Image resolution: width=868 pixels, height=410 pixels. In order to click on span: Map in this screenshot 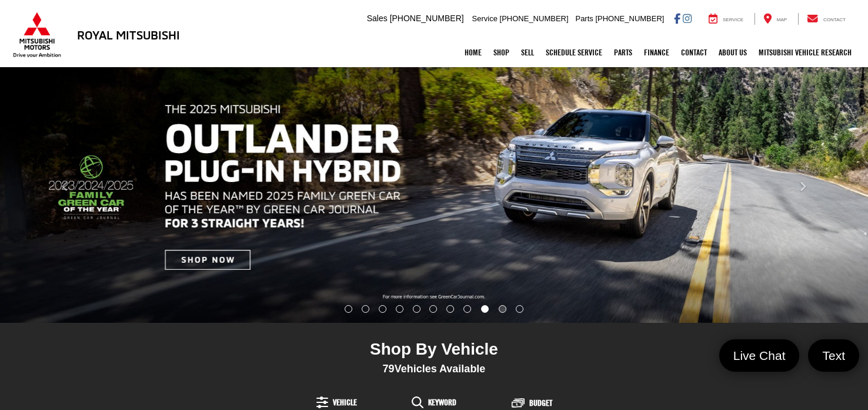, I will do `click(782, 20)`.